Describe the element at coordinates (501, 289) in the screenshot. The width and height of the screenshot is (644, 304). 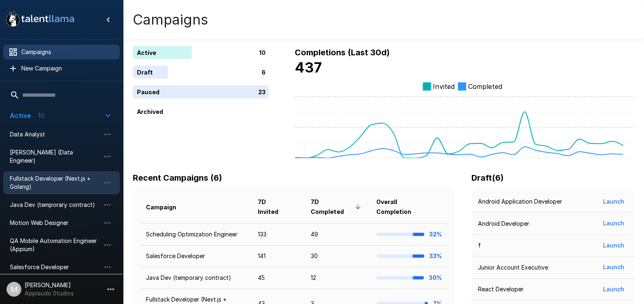
I see `p: React Developer` at that location.